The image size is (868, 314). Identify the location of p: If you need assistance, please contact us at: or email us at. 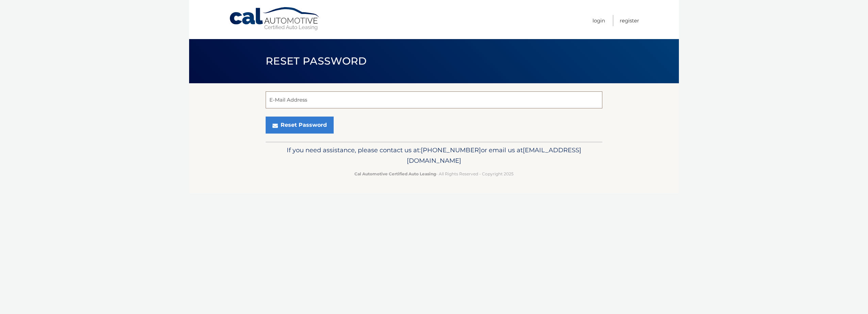
(434, 156).